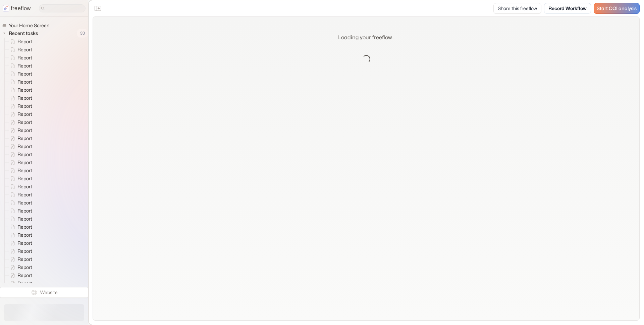  I want to click on a: Your Home Screen, so click(27, 26).